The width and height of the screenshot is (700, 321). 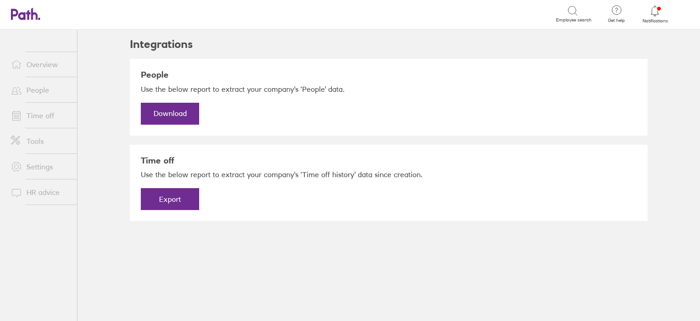 I want to click on p: Use the below report to extract your company's ‘Time off history’ data since creation., so click(x=389, y=174).